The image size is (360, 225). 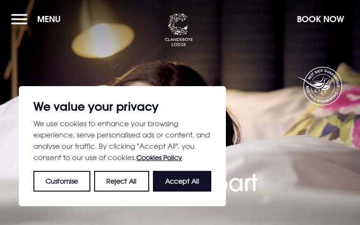 I want to click on button: Book Now, so click(x=321, y=19).